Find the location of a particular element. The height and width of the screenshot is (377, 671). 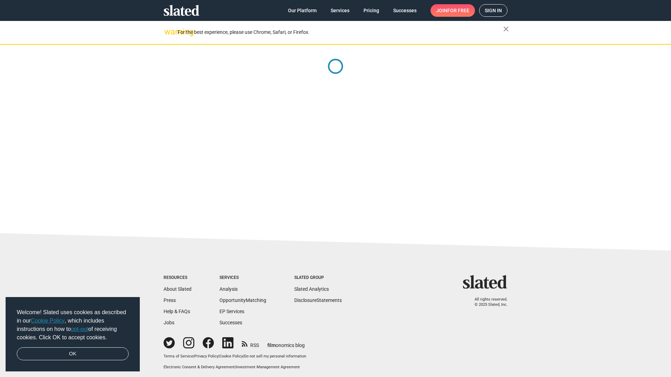

a: OpportunityMatching is located at coordinates (243, 300).